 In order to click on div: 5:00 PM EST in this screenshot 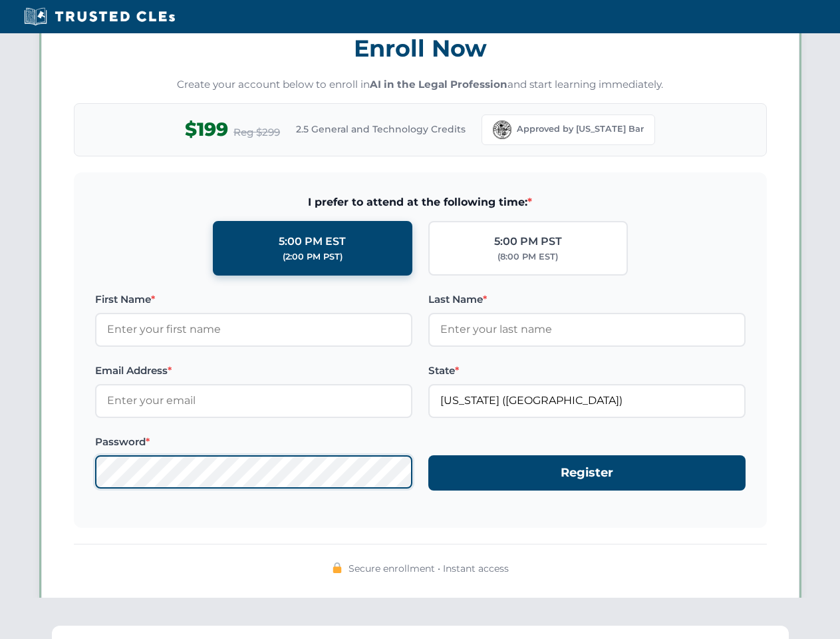, I will do `click(312, 242)`.